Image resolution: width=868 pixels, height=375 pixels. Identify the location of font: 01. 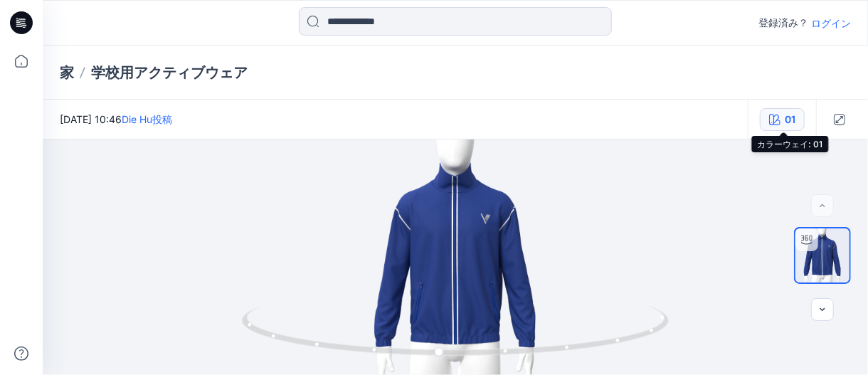
(790, 119).